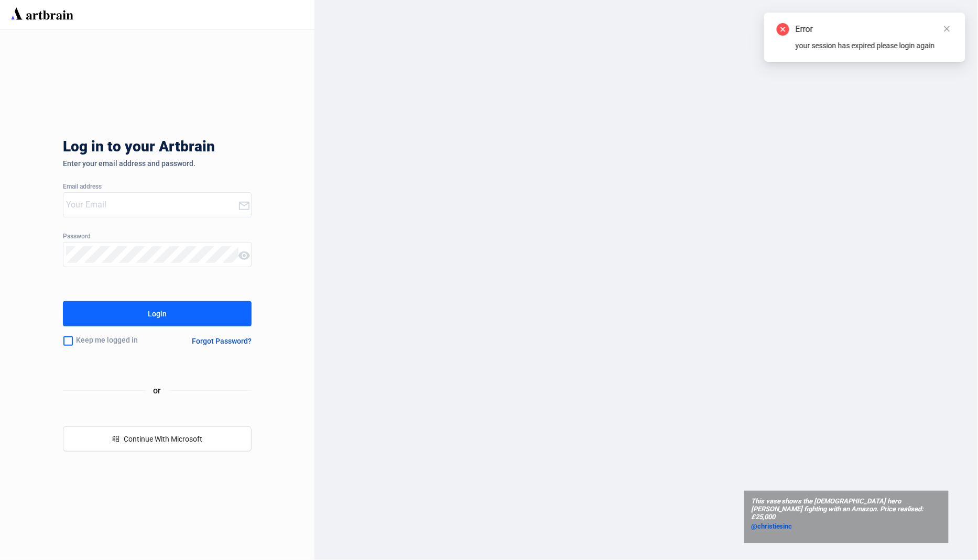 This screenshot has height=560, width=978. What do you see at coordinates (874, 46) in the screenshot?
I see `div: your session has expired please login again` at bounding box center [874, 46].